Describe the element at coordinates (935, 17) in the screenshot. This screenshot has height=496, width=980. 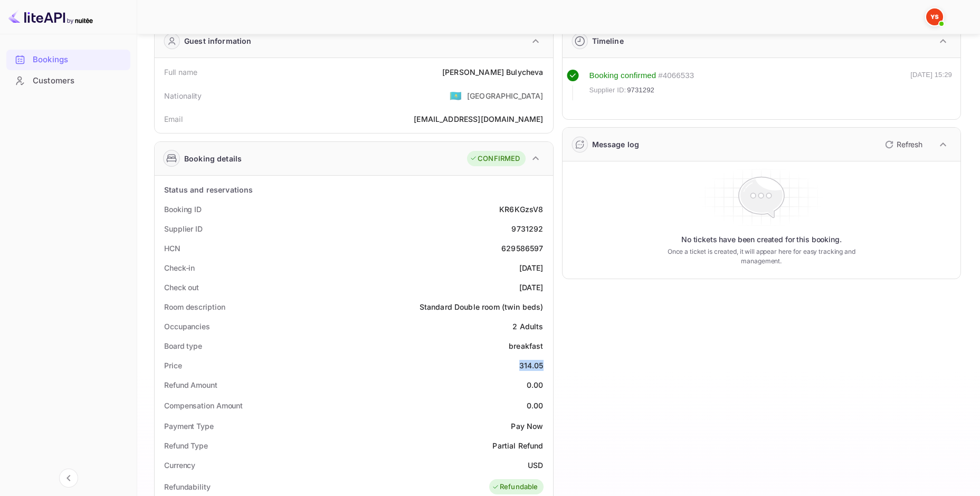
I see `img: Yandex Support` at that location.